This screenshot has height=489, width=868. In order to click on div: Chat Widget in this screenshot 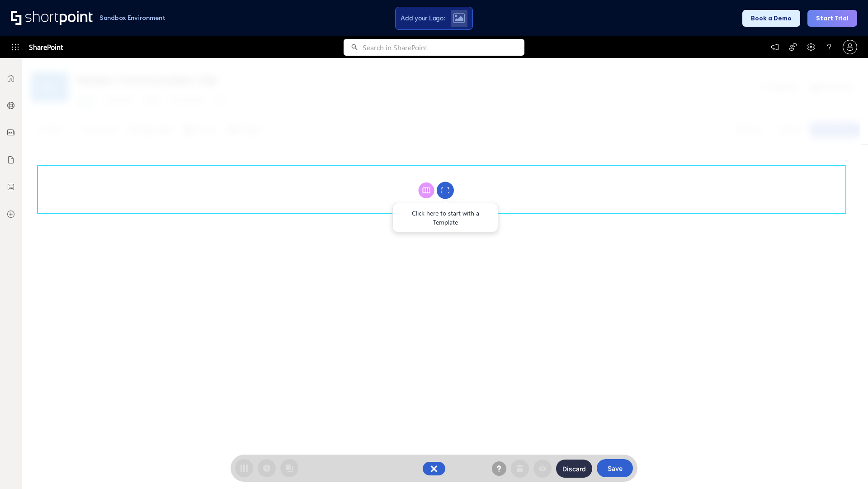, I will do `click(846, 467)`.